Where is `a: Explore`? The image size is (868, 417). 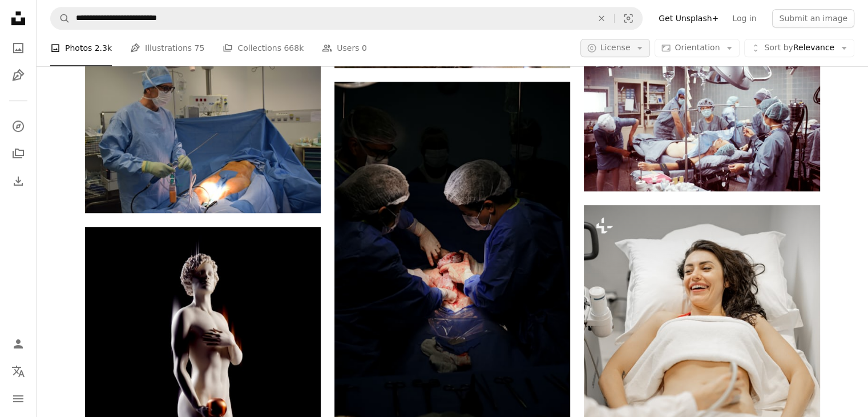 a: Explore is located at coordinates (18, 126).